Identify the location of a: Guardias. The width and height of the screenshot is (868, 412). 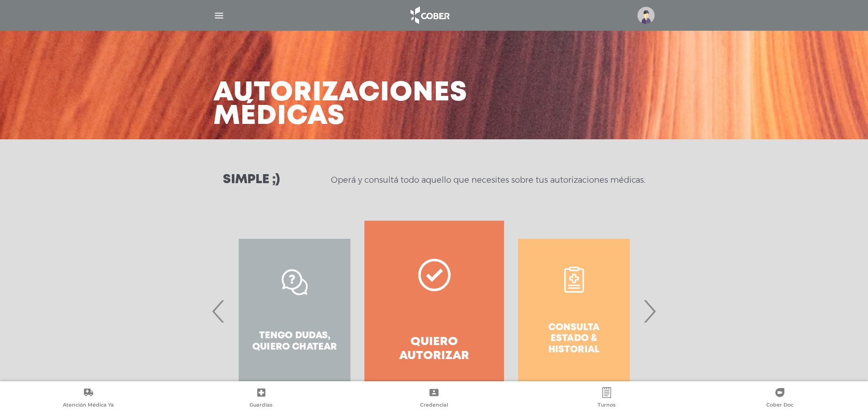
(261, 398).